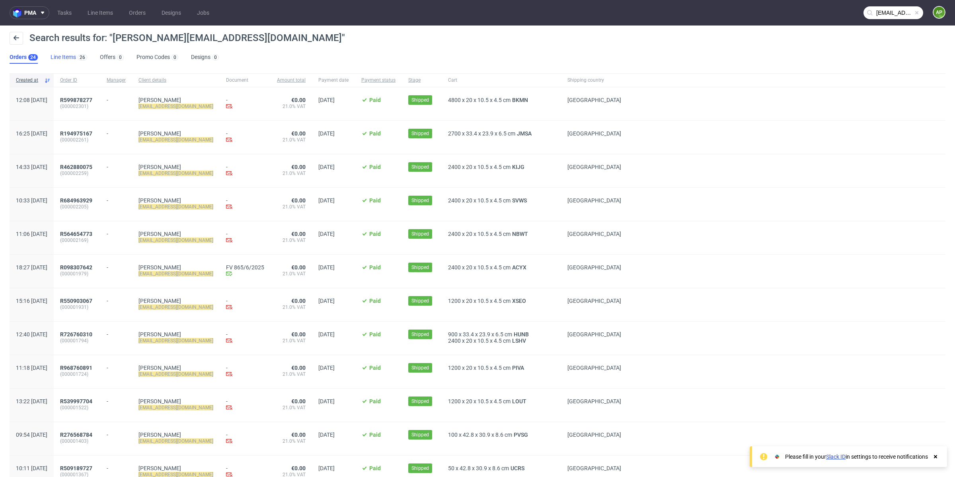  What do you see at coordinates (77, 240) in the screenshot?
I see `span: (000002169)` at bounding box center [77, 240].